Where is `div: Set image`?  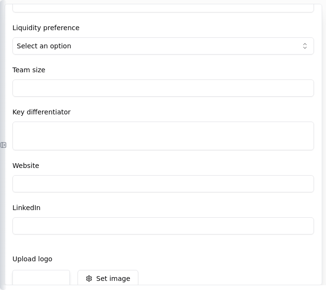 div: Set image is located at coordinates (113, 279).